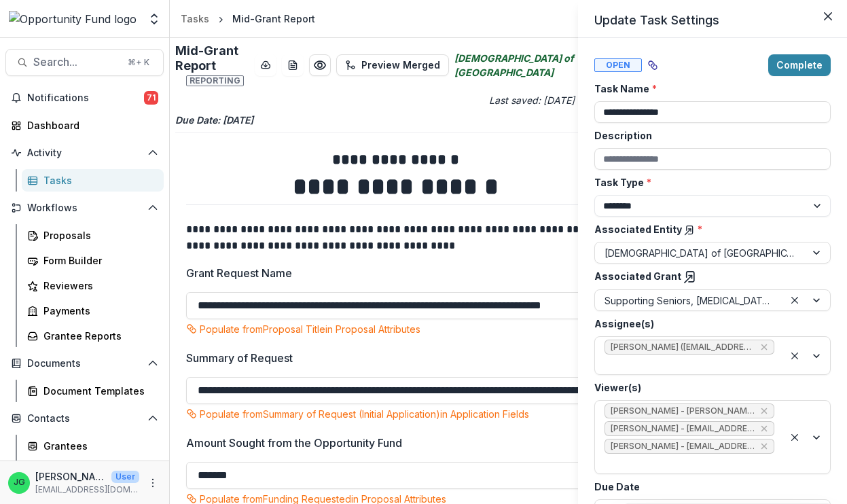 This screenshot has width=847, height=504. I want to click on label: Task Type, so click(709, 182).